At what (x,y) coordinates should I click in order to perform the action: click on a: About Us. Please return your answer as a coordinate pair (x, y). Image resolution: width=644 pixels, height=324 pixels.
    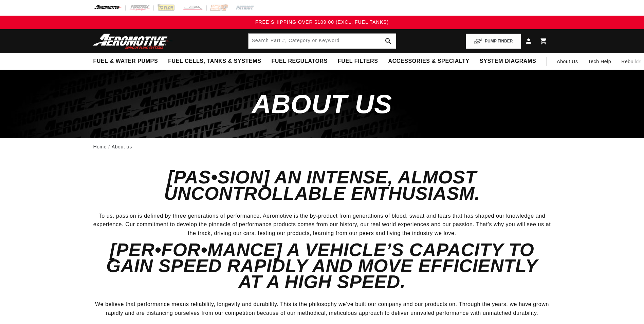
    Looking at the image, I should click on (567, 61).